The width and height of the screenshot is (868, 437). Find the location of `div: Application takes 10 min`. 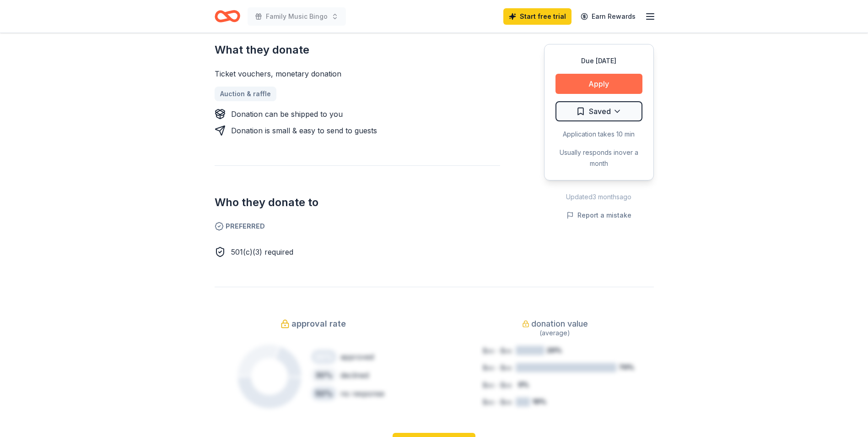

div: Application takes 10 min is located at coordinates (598, 134).